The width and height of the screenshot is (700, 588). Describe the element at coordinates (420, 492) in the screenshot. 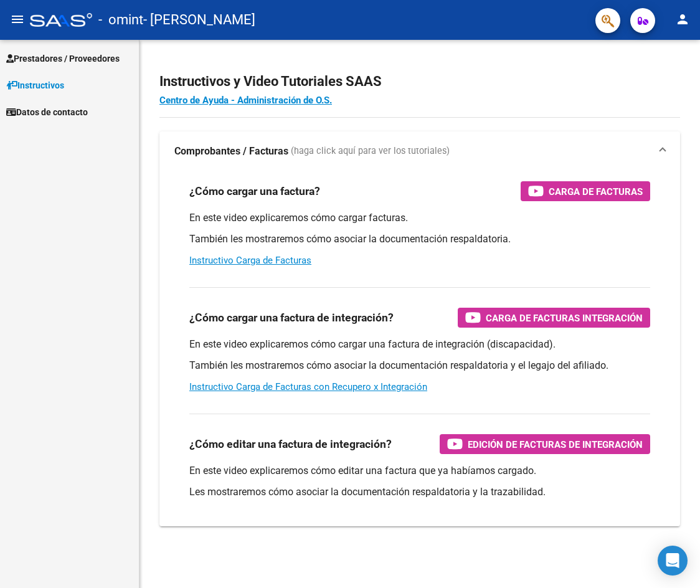

I see `p: Les mostraremos cómo asociar la documentación respaldatoria y la trazabilidad.` at that location.